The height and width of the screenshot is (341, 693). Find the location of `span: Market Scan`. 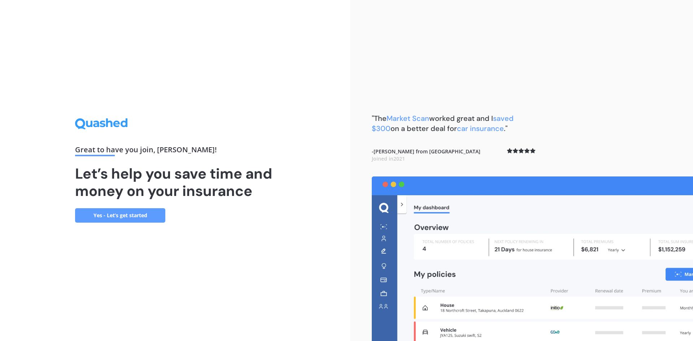

span: Market Scan is located at coordinates (408, 118).